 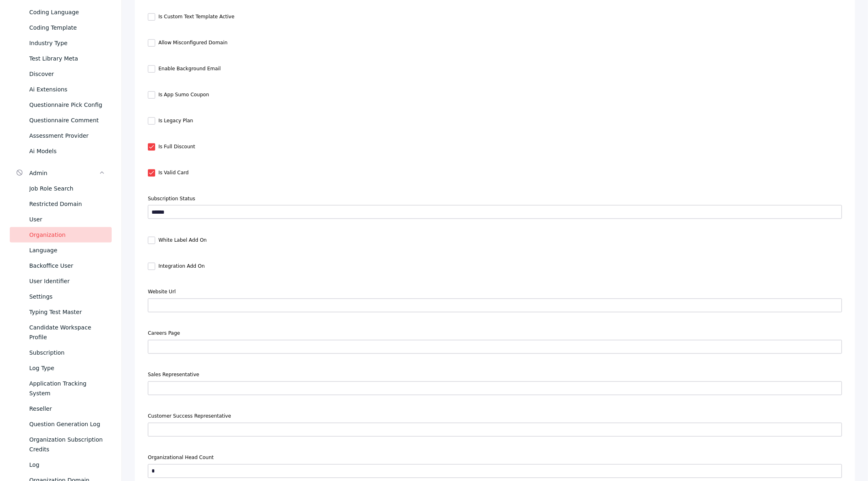 What do you see at coordinates (495, 334) in the screenshot?
I see `label: Careers Page` at bounding box center [495, 334].